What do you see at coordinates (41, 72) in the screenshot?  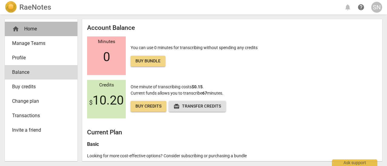 I see `a: Balance` at bounding box center [41, 72].